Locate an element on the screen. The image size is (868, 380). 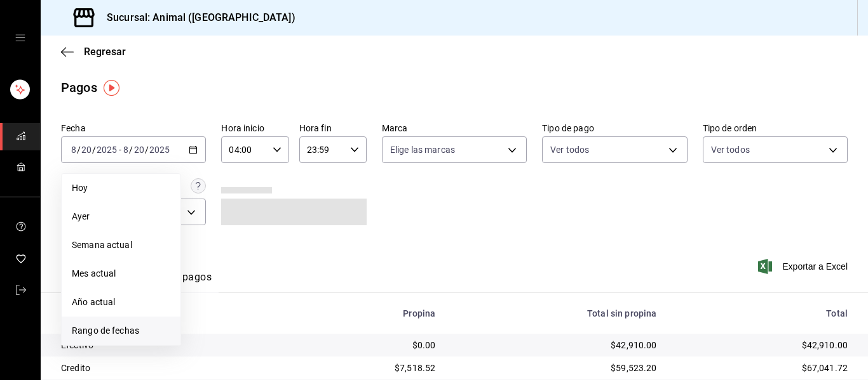
div: Propina is located at coordinates (370, 313).